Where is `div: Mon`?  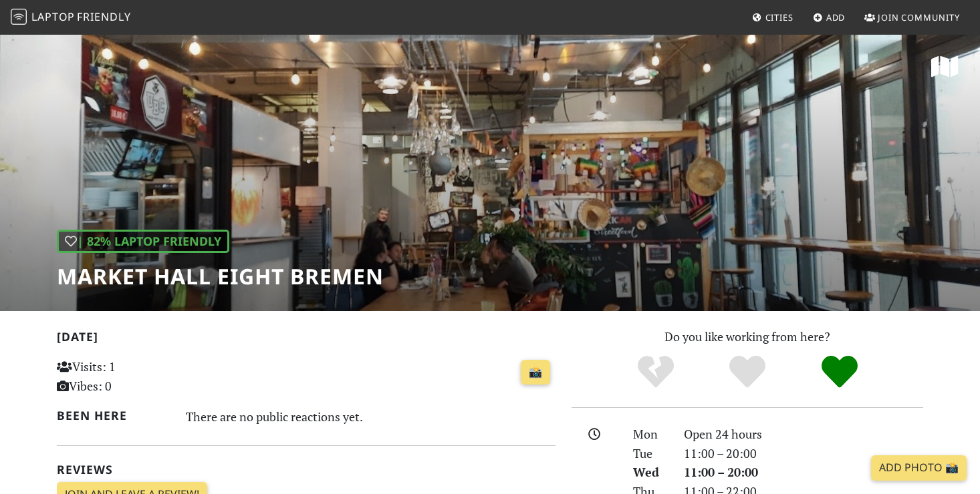 div: Mon is located at coordinates (650, 434).